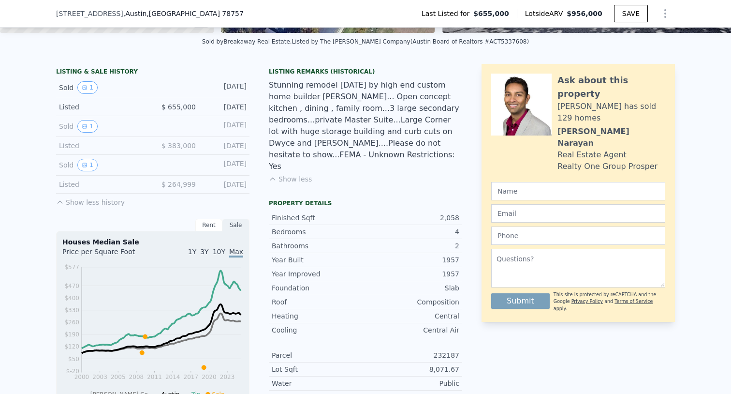  What do you see at coordinates (611, 87) in the screenshot?
I see `div: Ask about this property` at bounding box center [611, 87].